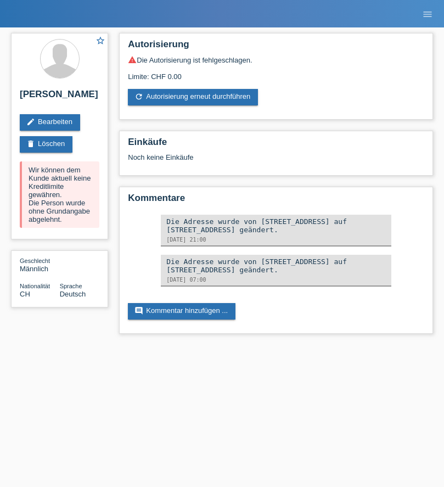 This screenshot has height=487, width=444. I want to click on div: Wir können dem Kunde aktuell keine Kreditlimite gewähren. Die Person wurde ohne Grundangabe abgel..., so click(59, 194).